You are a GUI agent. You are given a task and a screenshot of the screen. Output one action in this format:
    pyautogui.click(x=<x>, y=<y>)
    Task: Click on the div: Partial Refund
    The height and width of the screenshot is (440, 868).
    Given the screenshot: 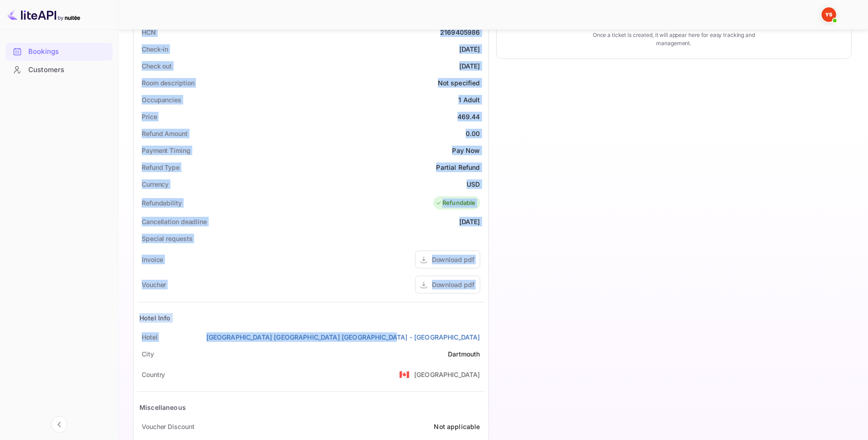 What is the action you would take?
    pyautogui.click(x=458, y=167)
    